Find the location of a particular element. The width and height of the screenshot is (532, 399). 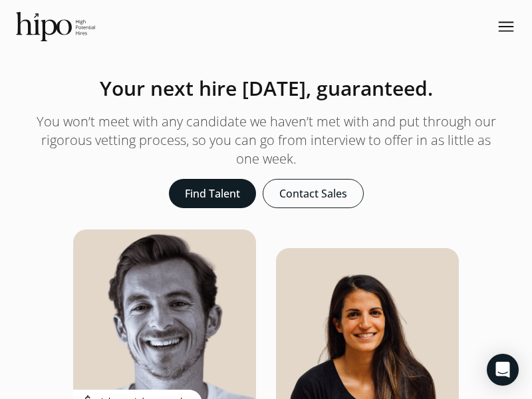

button: Contact Sales is located at coordinates (313, 193).